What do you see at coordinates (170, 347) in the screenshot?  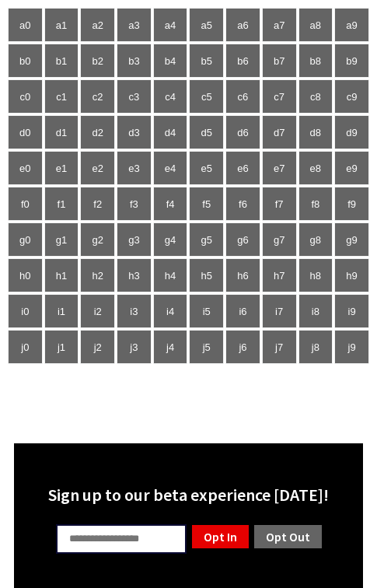 I see `td: j4` at bounding box center [170, 347].